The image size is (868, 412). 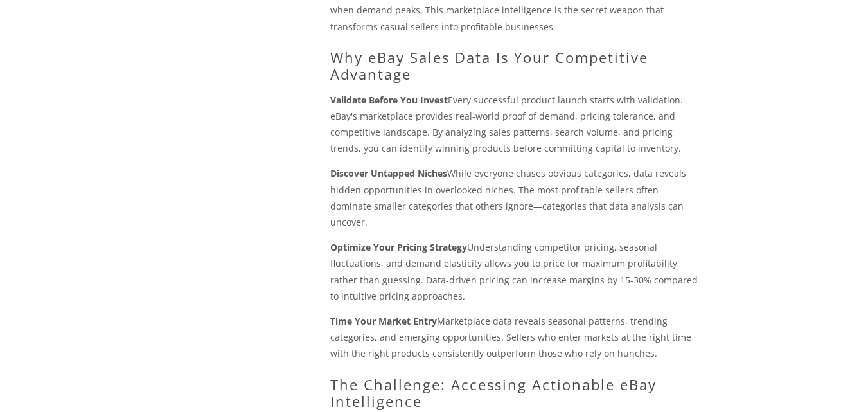 I want to click on p: Every successful product launch starts with validation. eBay's marketplace provides real-world pr..., so click(x=516, y=124).